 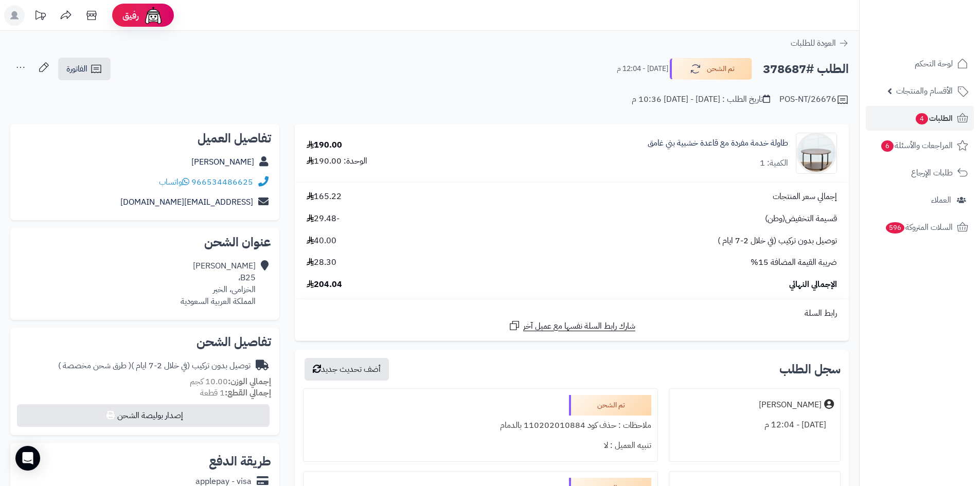 I want to click on button: أضف تحديث جديد, so click(x=346, y=370).